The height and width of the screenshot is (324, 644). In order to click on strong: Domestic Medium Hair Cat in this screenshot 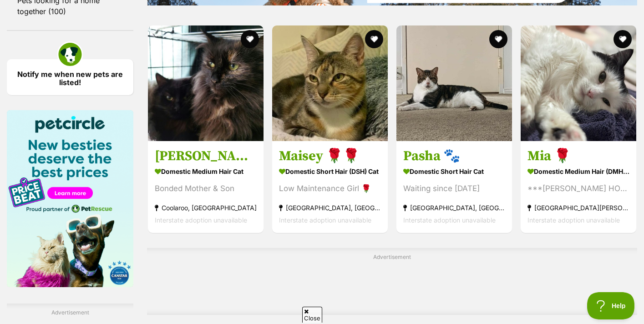, I will do `click(206, 171)`.